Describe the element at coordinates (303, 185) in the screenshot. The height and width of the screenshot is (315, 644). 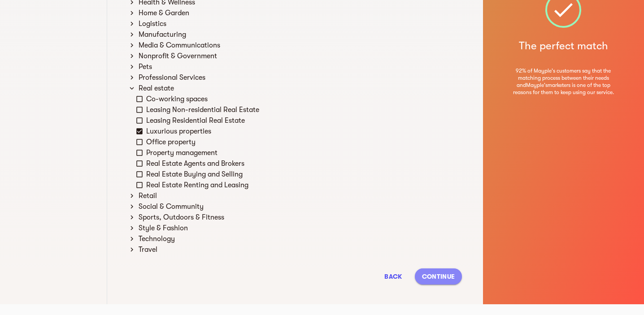
I see `div: Real Estate Renting and Leasing` at that location.